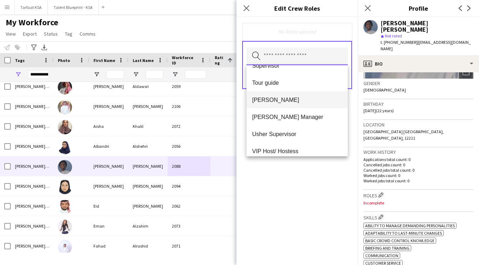 The height and width of the screenshot is (265, 479). What do you see at coordinates (65, 187) in the screenshot?
I see `img: Dina Altaweel` at bounding box center [65, 187].